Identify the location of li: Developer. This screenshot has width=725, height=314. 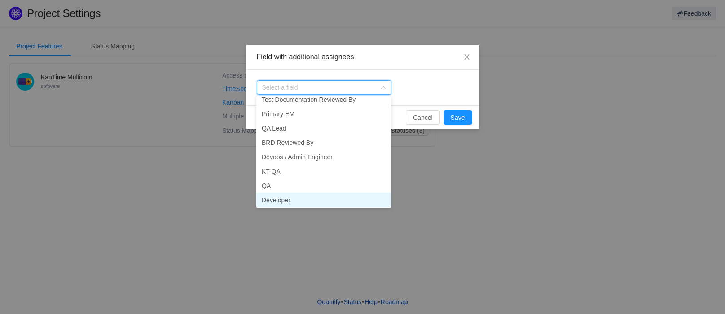
(323, 200).